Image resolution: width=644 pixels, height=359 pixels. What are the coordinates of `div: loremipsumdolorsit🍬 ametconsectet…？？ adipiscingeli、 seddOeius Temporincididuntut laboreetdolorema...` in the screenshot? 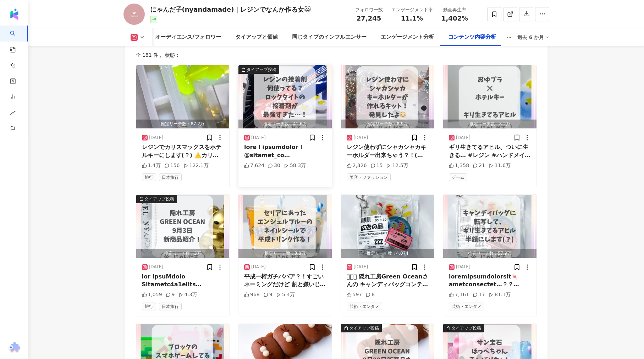 It's located at (490, 281).